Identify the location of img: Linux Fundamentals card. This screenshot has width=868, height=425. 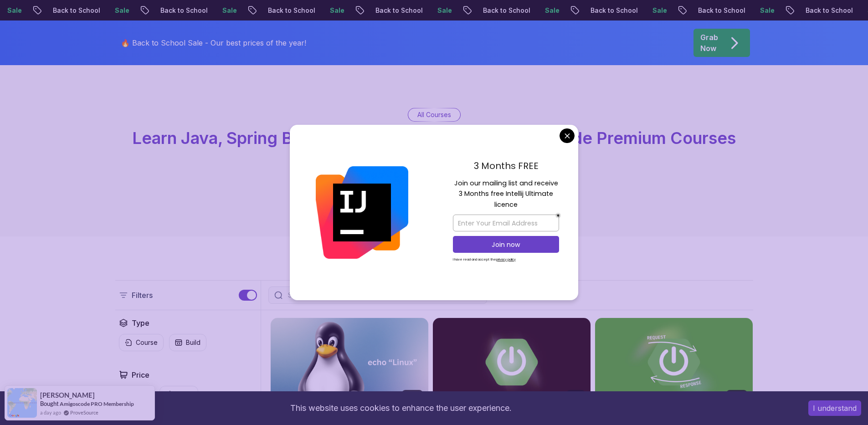
(350, 362).